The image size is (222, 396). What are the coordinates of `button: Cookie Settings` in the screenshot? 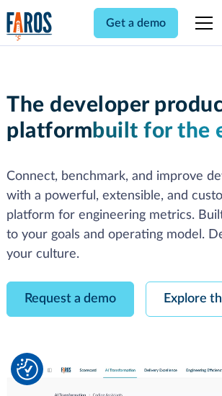 It's located at (27, 369).